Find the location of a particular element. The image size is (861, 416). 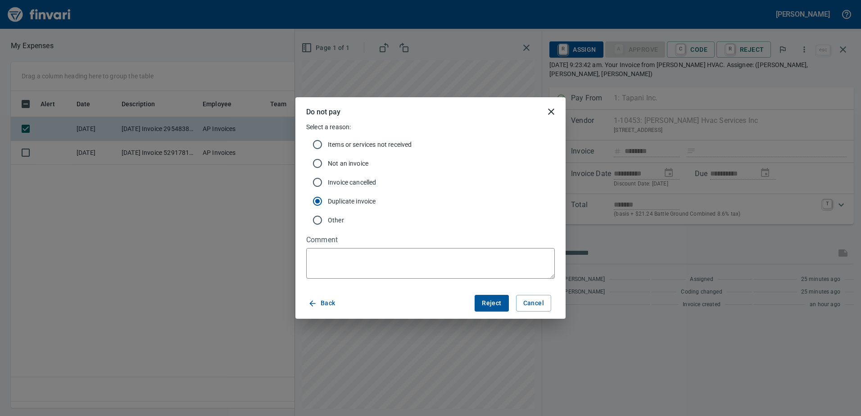

span: Back is located at coordinates (322, 303).